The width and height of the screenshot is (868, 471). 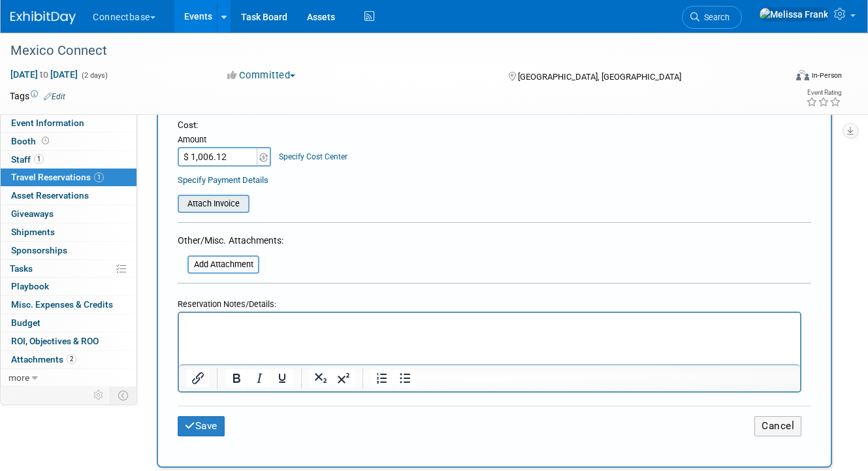 What do you see at coordinates (69, 177) in the screenshot?
I see `a: Travel Reservations1` at bounding box center [69, 177].